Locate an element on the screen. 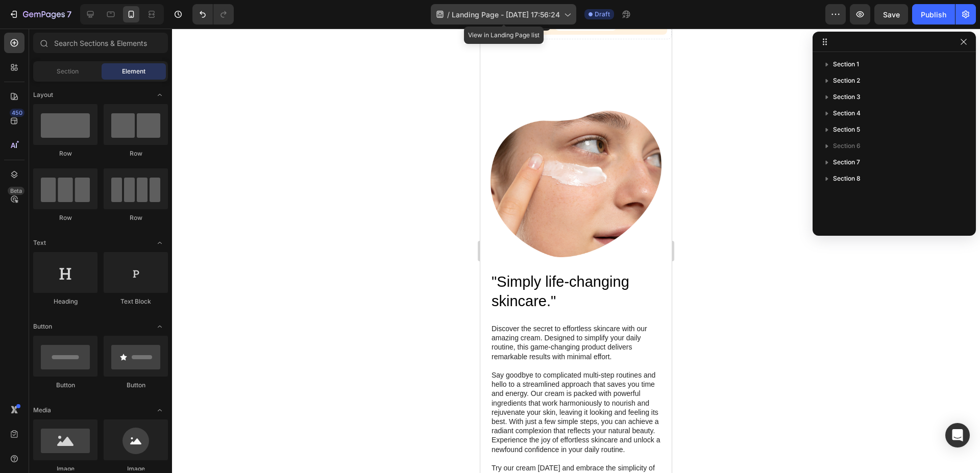 The image size is (980, 473). span: Section 2 is located at coordinates (847, 81).